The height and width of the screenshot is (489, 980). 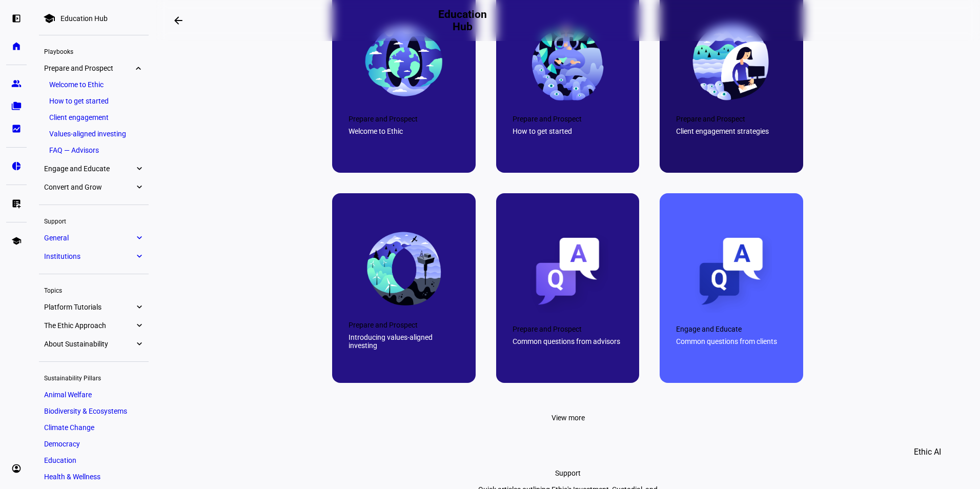 I want to click on eth-mat-symbol: group, so click(x=17, y=84).